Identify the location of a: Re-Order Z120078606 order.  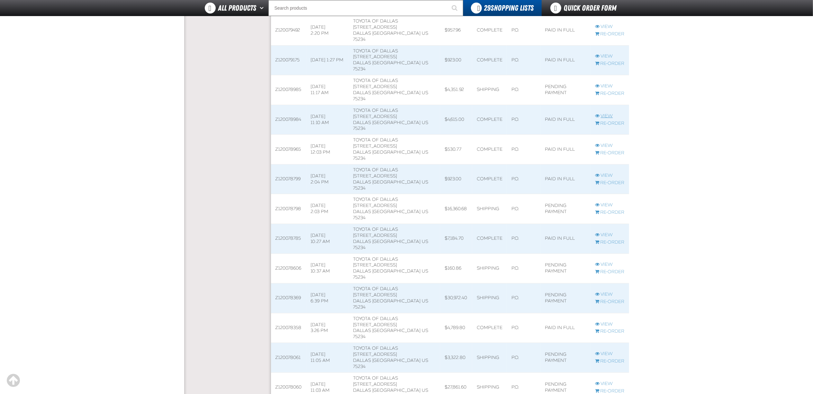
(609, 272).